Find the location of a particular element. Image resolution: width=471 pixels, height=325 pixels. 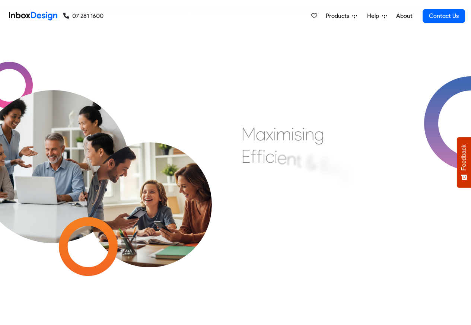

div: c is located at coordinates (270, 156).